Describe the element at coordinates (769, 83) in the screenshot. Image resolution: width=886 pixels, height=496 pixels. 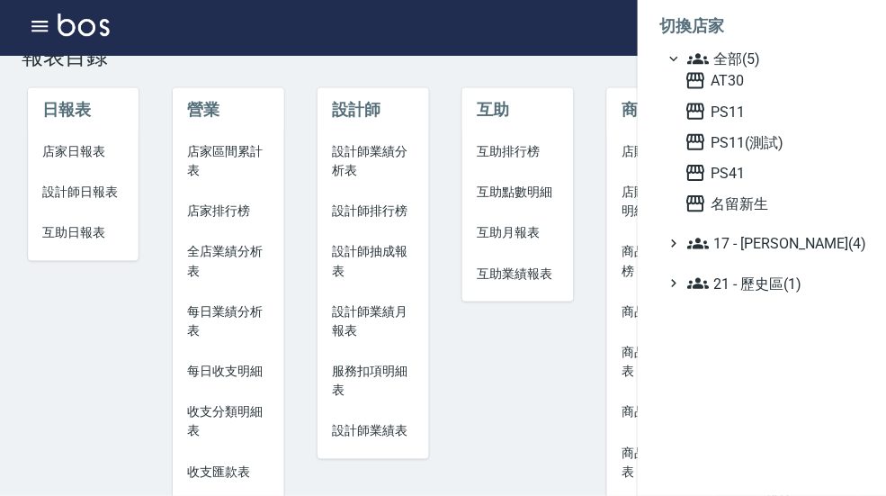
I see `span: AT30` at that location.